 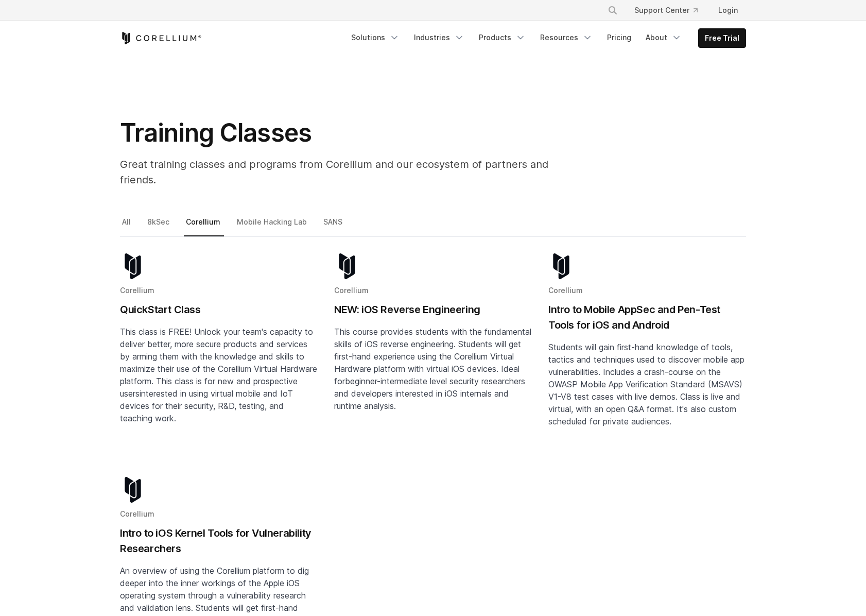 What do you see at coordinates (204, 226) in the screenshot?
I see `a: Corellium` at bounding box center [204, 226].